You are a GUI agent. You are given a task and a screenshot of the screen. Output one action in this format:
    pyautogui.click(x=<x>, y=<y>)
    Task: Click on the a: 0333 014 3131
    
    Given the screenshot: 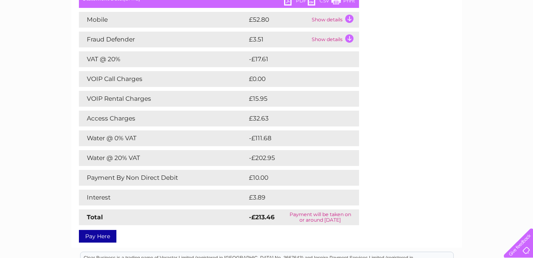 What is the action you would take?
    pyautogui.click(x=412, y=9)
    